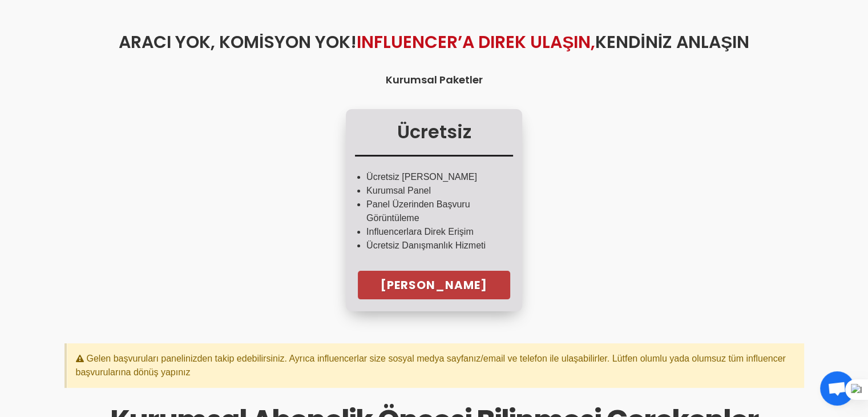 The image size is (868, 417). What do you see at coordinates (434, 191) in the screenshot?
I see `li: Kurumsal Panel` at bounding box center [434, 191].